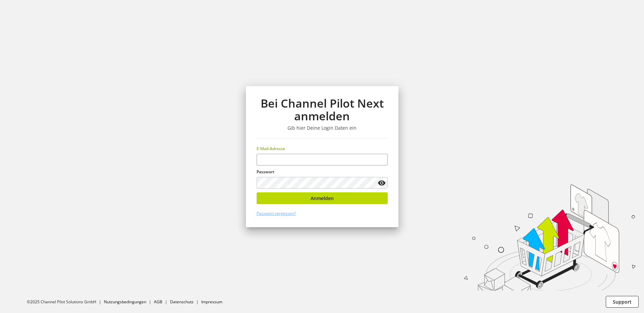 The height and width of the screenshot is (313, 644). What do you see at coordinates (265, 172) in the screenshot?
I see `span: Passwort` at bounding box center [265, 172].